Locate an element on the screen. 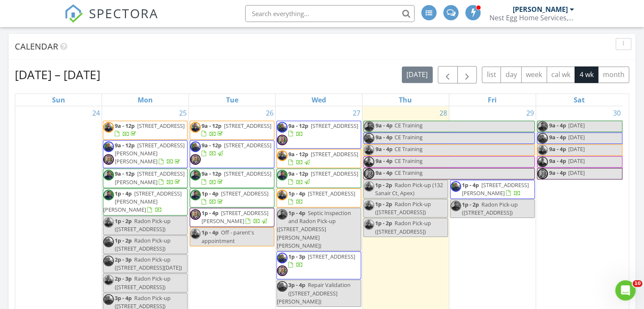  div: Nest Egg Home Services, LLC is located at coordinates (532, 18).